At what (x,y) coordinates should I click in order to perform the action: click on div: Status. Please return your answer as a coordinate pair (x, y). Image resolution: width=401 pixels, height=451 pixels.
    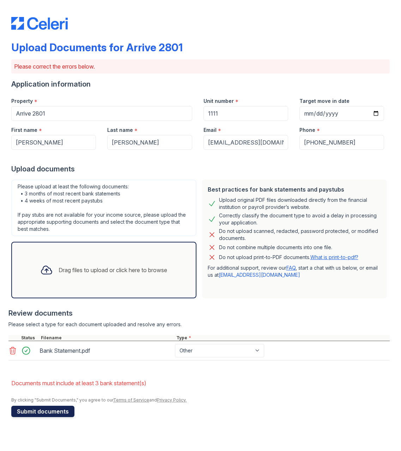
    Looking at the image, I should click on (30, 338).